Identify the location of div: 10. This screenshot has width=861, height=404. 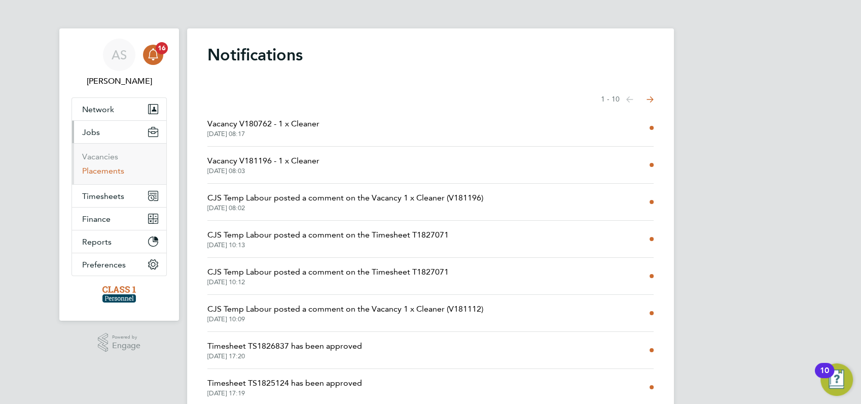
(825, 377).